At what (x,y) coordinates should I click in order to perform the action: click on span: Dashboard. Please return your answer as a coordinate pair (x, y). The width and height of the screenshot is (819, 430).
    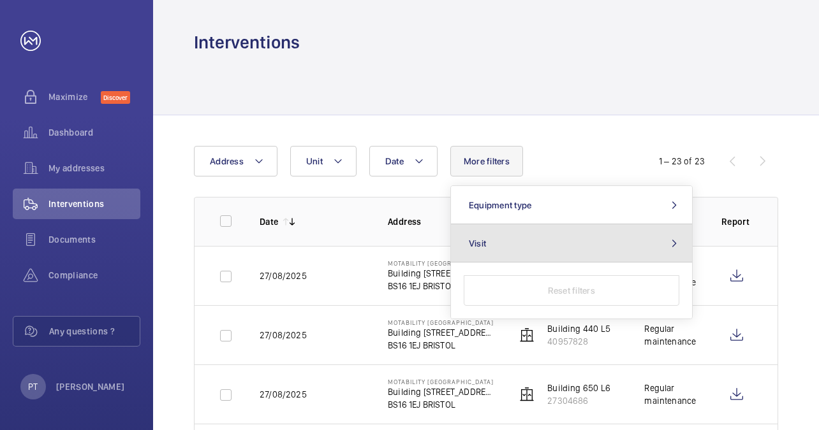
    Looking at the image, I should click on (94, 133).